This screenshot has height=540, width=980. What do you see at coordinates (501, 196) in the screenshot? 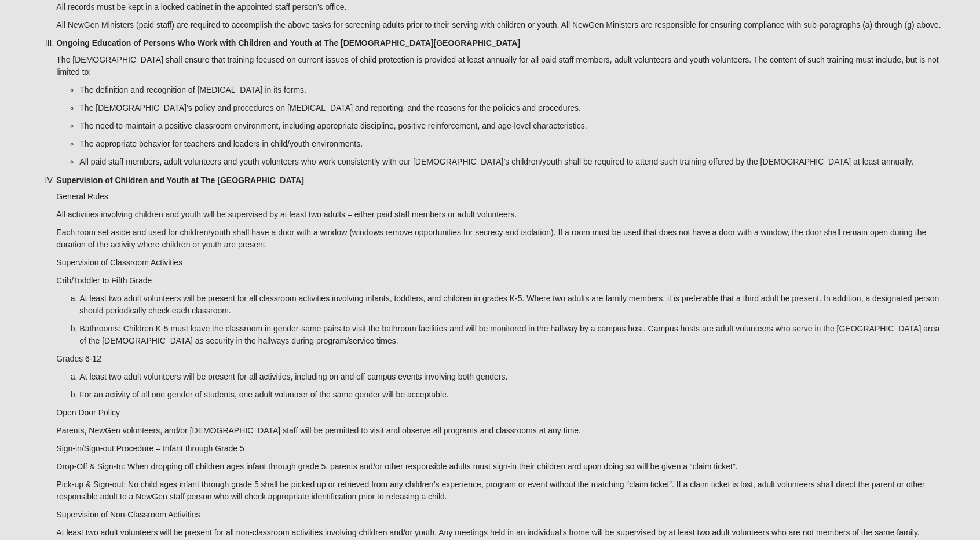
I see `p: General Rules` at bounding box center [501, 196].